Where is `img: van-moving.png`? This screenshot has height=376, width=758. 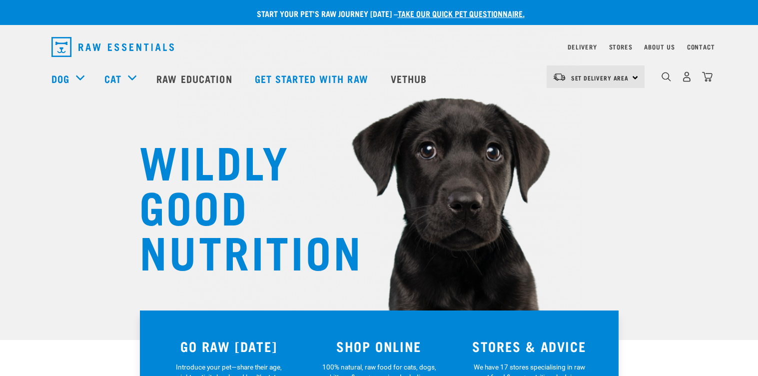 img: van-moving.png is located at coordinates (559, 77).